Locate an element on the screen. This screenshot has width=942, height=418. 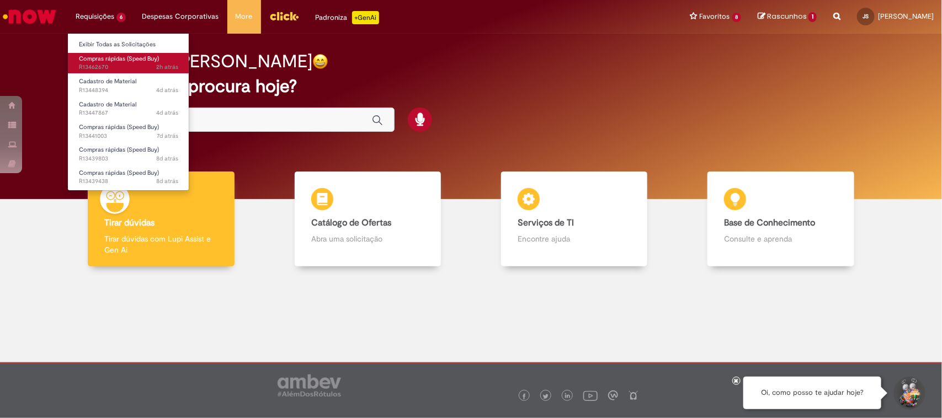
h2: O que você procura hoje? is located at coordinates (471, 86).